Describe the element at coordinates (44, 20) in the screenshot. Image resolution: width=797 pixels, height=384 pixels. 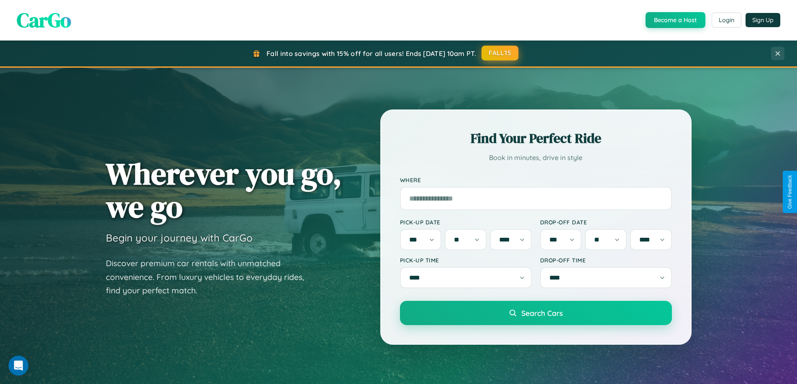
I see `span: CarGo` at that location.